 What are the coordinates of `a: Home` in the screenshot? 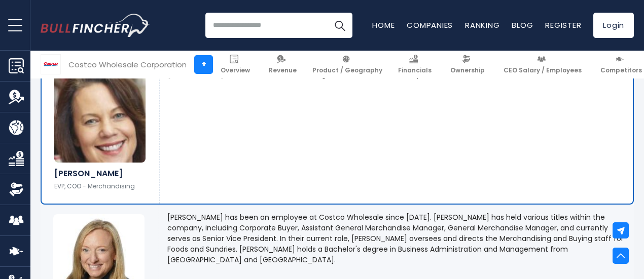 It's located at (383, 25).